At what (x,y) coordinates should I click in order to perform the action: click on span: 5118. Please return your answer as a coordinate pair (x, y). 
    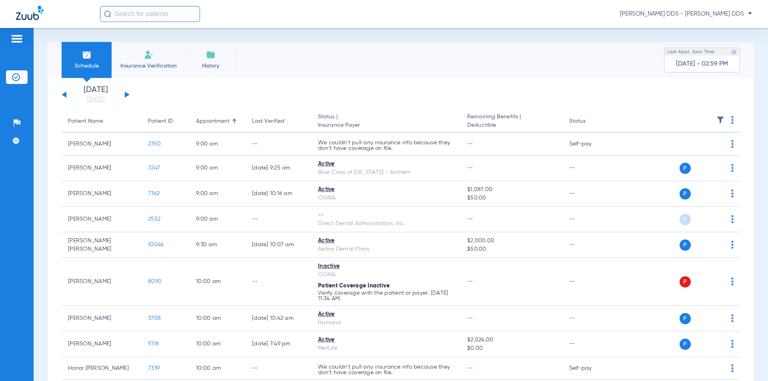
    Looking at the image, I should click on (153, 344).